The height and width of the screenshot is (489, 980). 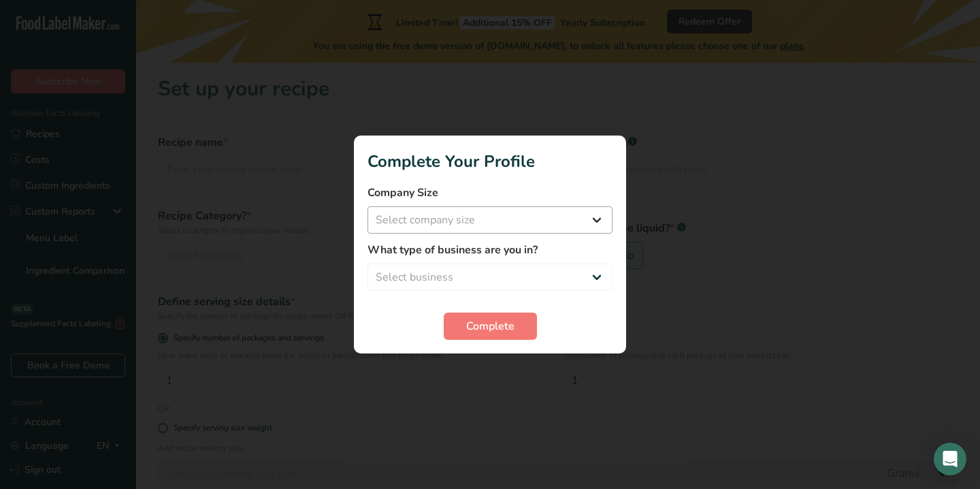 I want to click on div: Open Intercom Messenger, so click(x=951, y=459).